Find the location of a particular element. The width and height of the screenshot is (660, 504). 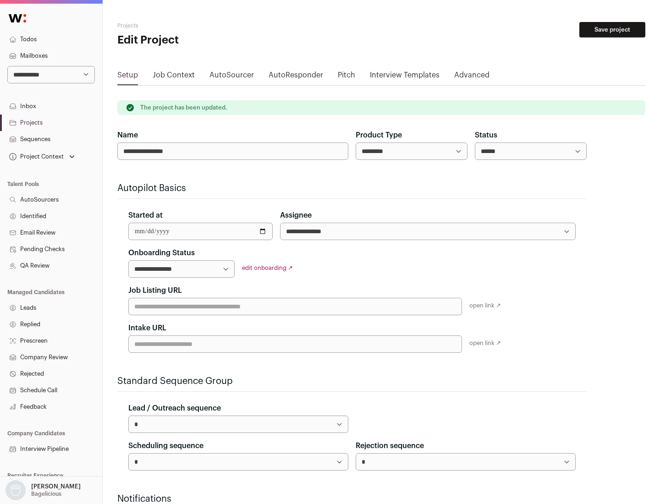

h2: Autopilot Basics is located at coordinates (352, 188).